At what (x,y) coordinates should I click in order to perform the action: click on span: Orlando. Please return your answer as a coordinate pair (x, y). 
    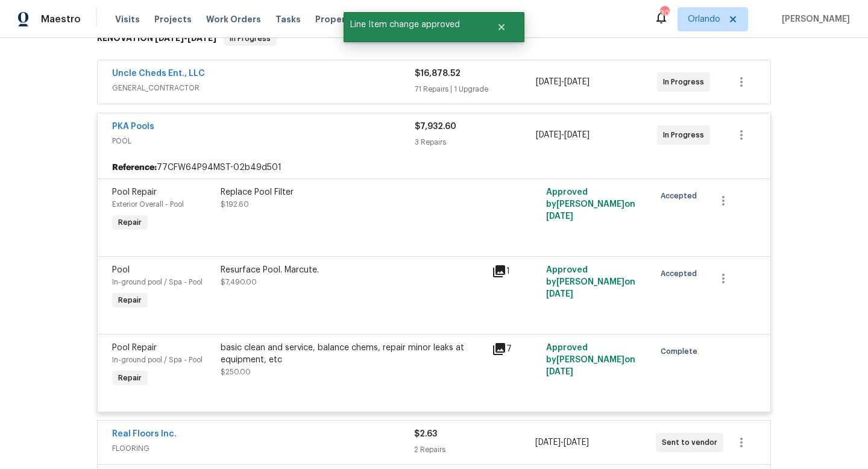
    Looking at the image, I should click on (704, 19).